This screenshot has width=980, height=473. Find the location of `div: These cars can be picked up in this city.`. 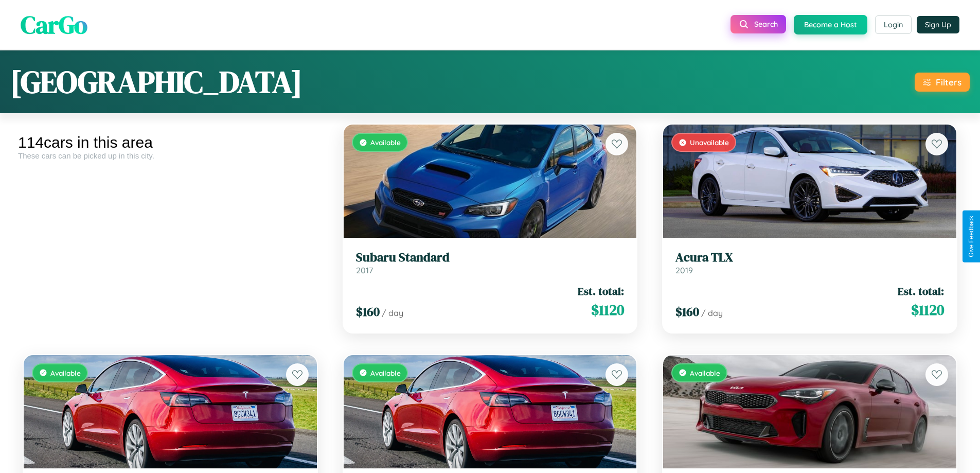

div: These cars can be picked up in this city. is located at coordinates (170, 156).